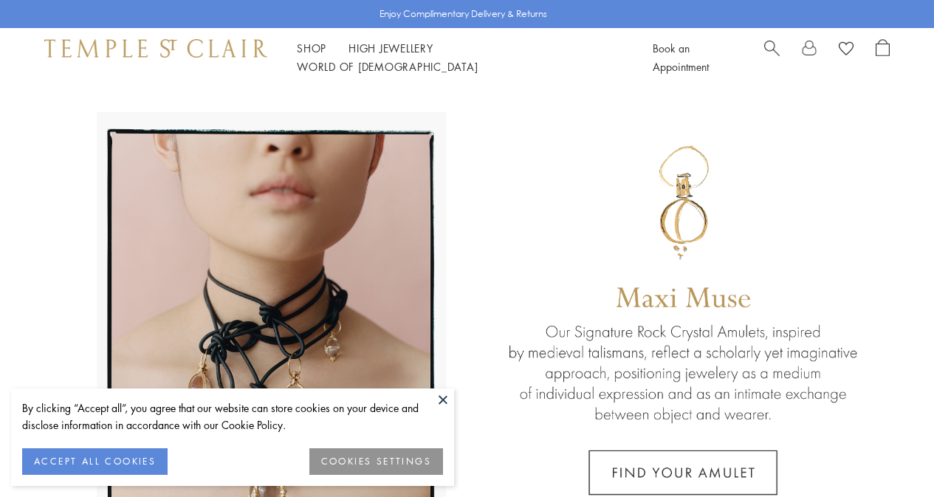 The width and height of the screenshot is (934, 497). What do you see at coordinates (681, 57) in the screenshot?
I see `a: Book an Appointment` at bounding box center [681, 57].